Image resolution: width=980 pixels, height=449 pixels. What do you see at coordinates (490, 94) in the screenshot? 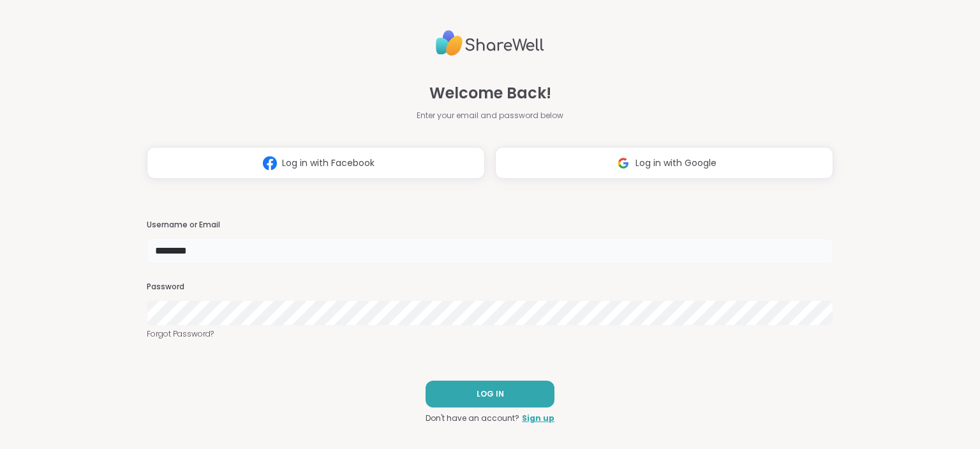
I see `span: Welcome Back!` at bounding box center [490, 94].